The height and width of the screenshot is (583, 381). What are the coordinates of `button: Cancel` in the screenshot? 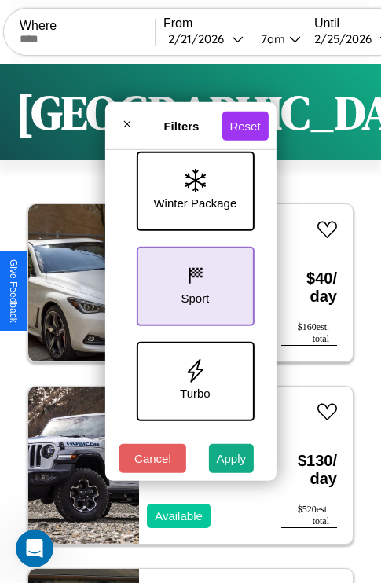 It's located at (152, 458).